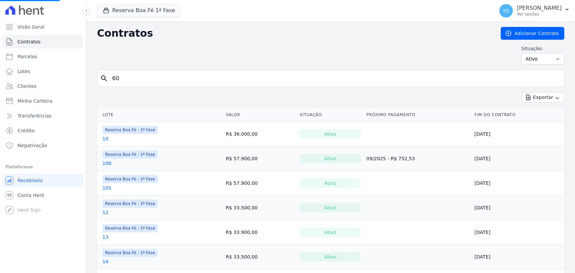 Image resolution: width=575 pixels, height=273 pixels. Describe the element at coordinates (26, 131) in the screenshot. I see `span: Crédito` at that location.